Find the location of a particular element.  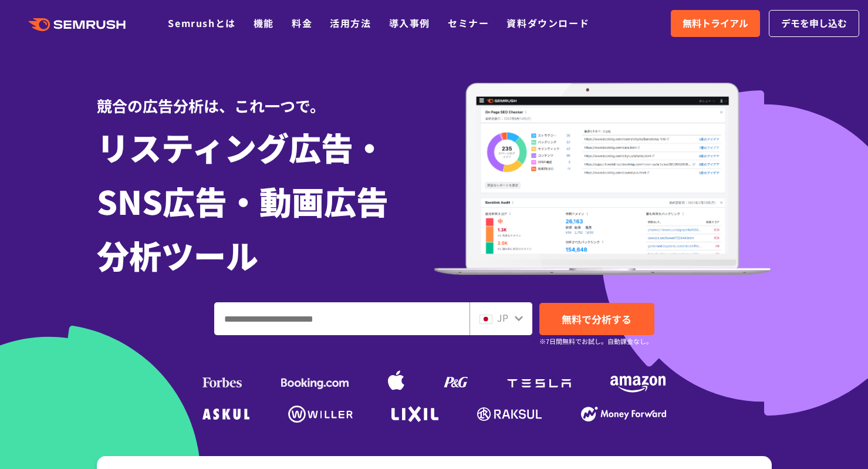

div: 競合の広告分析は、これ一つで。 is located at coordinates (265, 96).